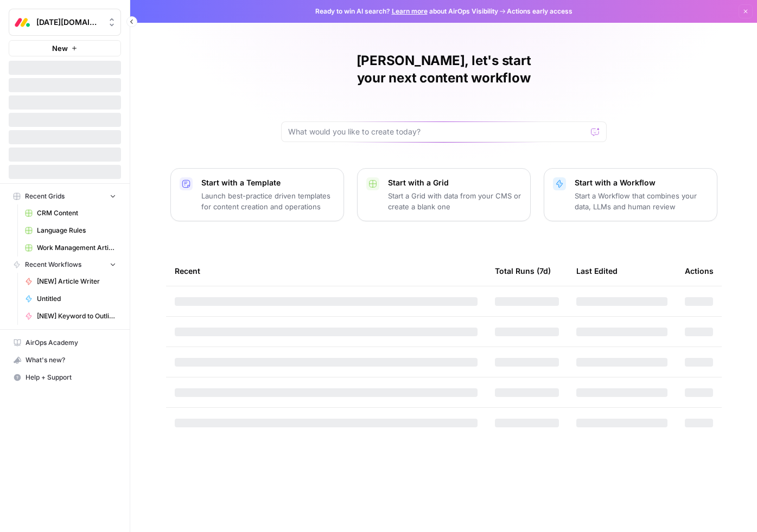  I want to click on span: Help + Support, so click(71, 377).